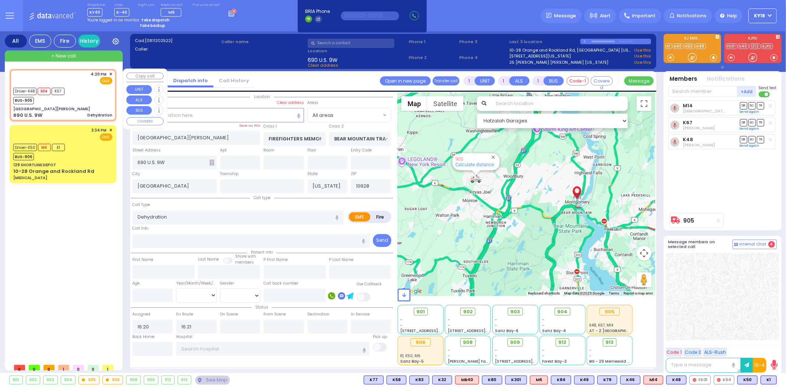 This screenshot has height=387, width=786. What do you see at coordinates (353, 174) in the screenshot?
I see `label: ZIP` at bounding box center [353, 174].